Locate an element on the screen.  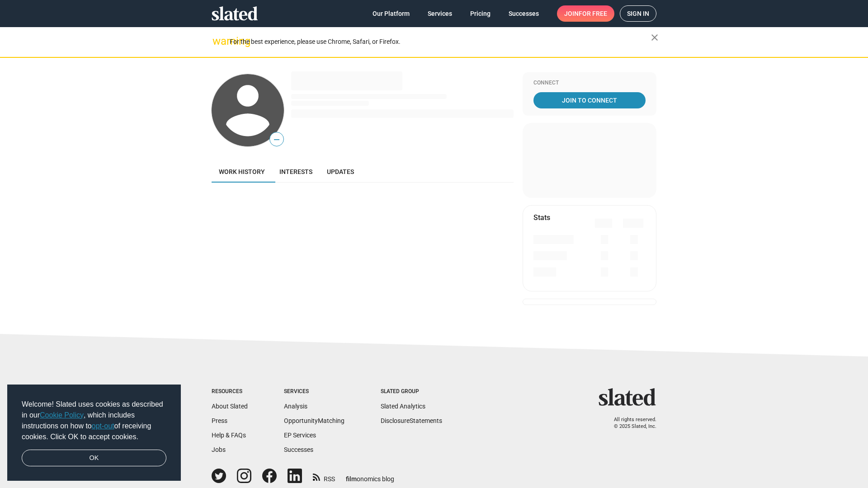
span: Sign in is located at coordinates (638, 14).